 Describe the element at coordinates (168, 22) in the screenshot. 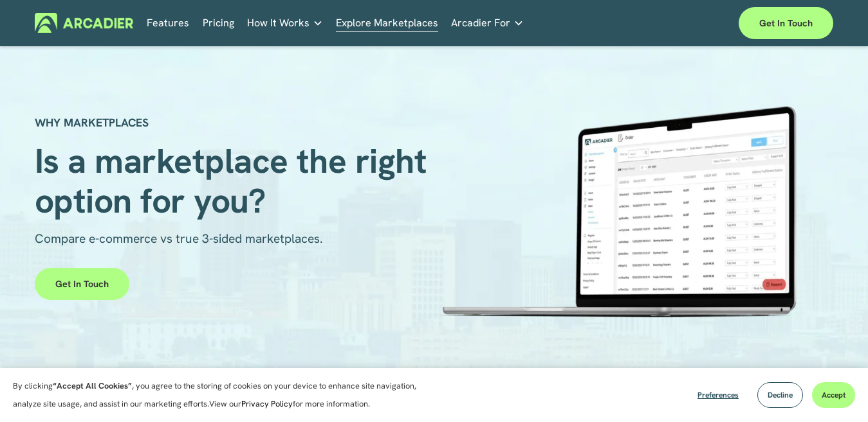

I see `a: Features` at that location.